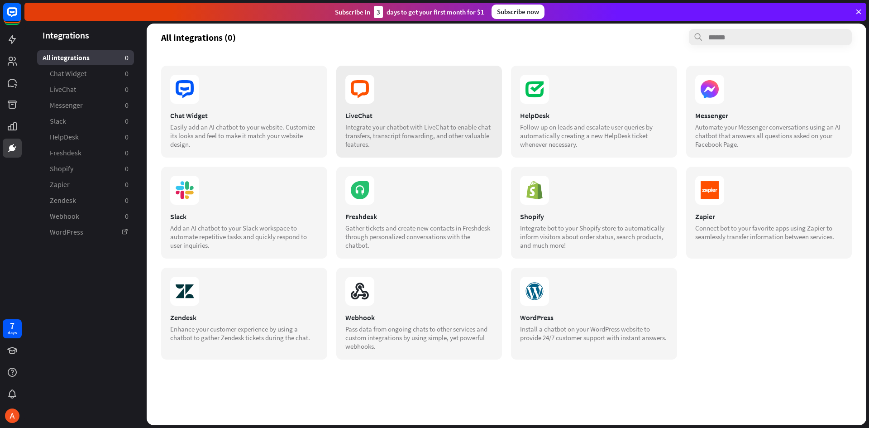 The height and width of the screenshot is (428, 869). I want to click on div: days, so click(12, 333).